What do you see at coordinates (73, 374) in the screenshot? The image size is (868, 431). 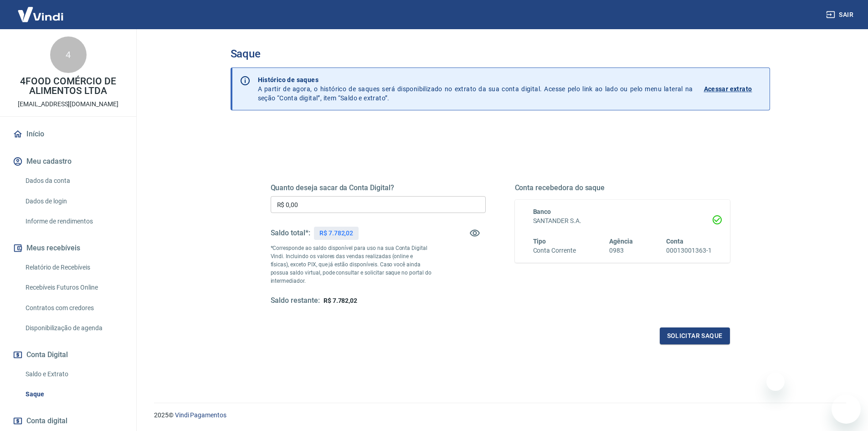 I see `a: Saldo e Extrato` at bounding box center [73, 374].